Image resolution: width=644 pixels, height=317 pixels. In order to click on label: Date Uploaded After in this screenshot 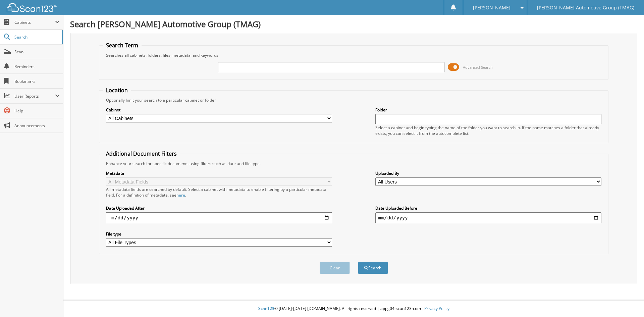, I will do `click(219, 208)`.